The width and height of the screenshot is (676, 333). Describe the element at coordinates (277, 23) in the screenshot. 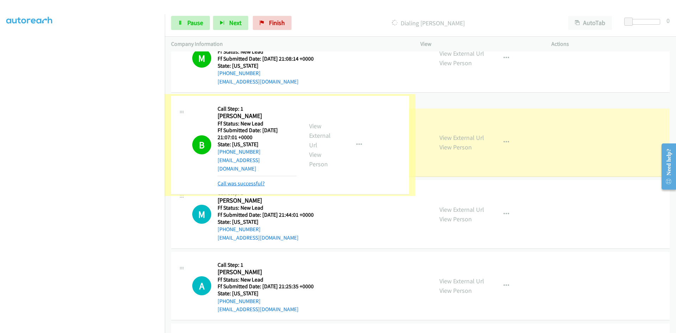

I see `span: Finish` at that location.